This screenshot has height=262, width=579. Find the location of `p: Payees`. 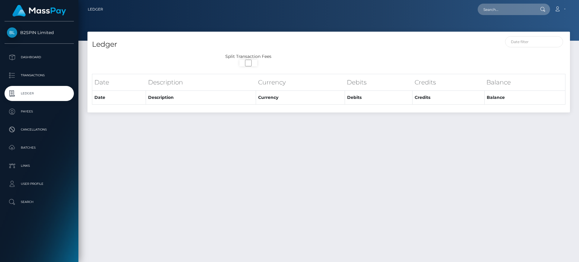

p: Payees is located at coordinates (39, 112).